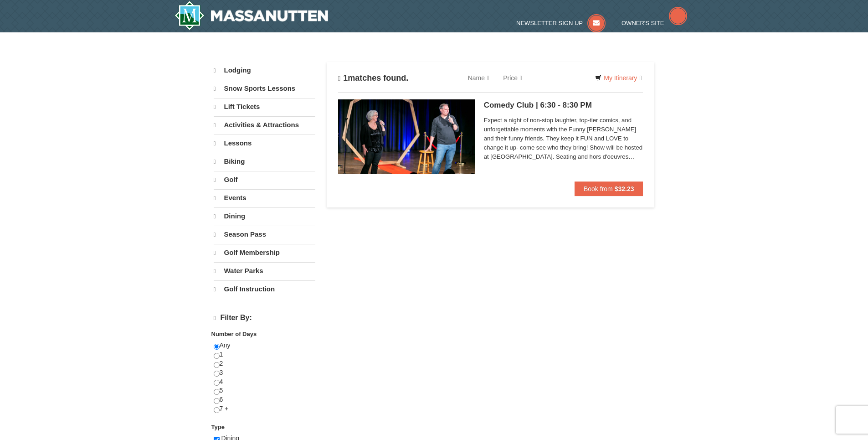  What do you see at coordinates (264, 252) in the screenshot?
I see `a: Golf Membership` at bounding box center [264, 252].